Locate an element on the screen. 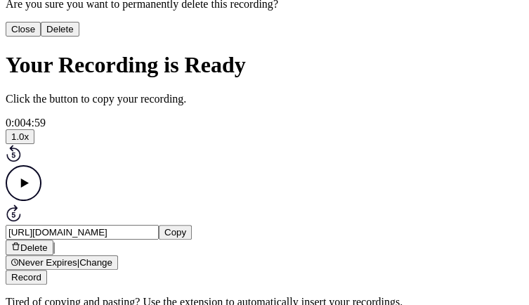  button: Record is located at coordinates (26, 277).